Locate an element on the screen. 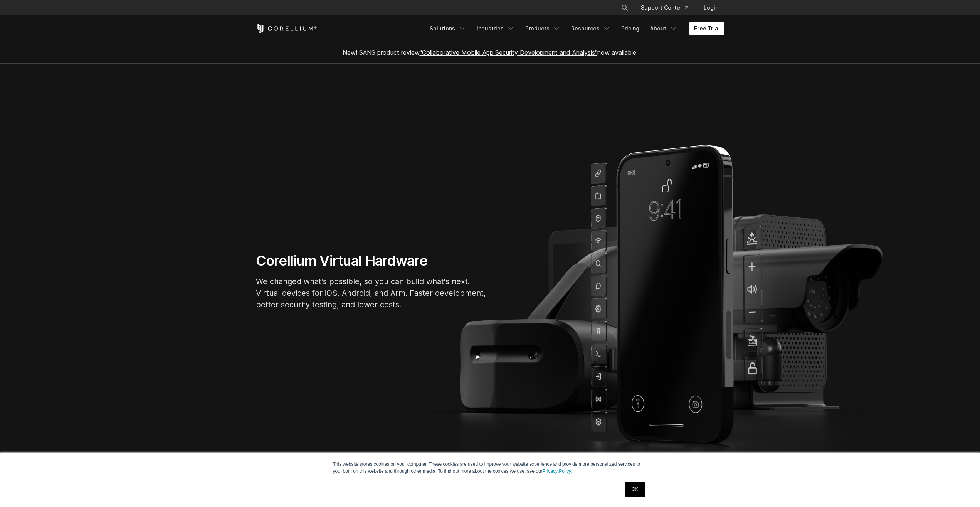 The height and width of the screenshot is (507, 980). a: About is located at coordinates (664, 29).